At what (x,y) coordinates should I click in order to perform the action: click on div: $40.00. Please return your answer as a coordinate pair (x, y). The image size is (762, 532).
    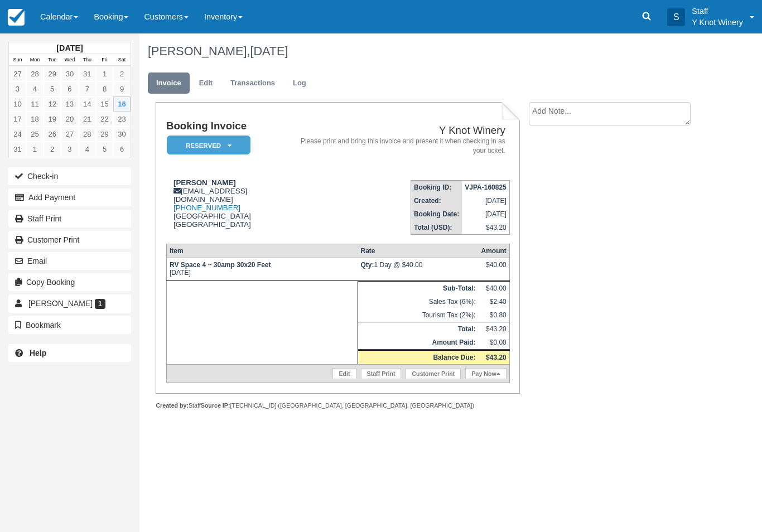
    Looking at the image, I should click on (493, 269).